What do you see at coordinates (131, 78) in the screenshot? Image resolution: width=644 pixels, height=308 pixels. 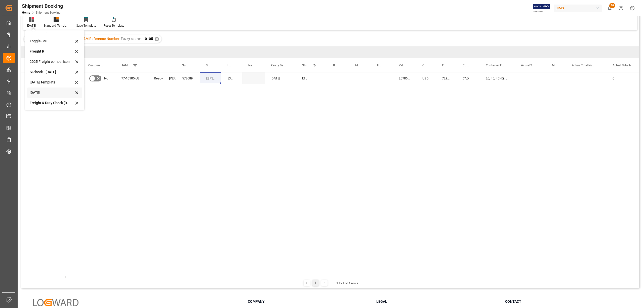 I see `div: 77-10105-US` at bounding box center [131, 78].